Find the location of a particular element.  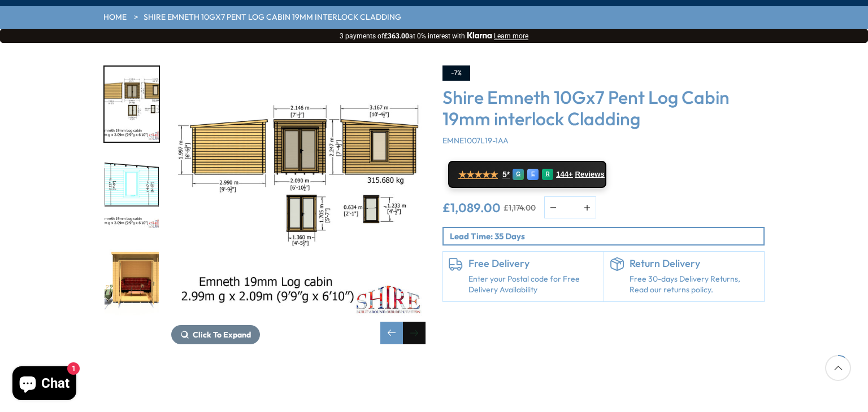

a: HOME is located at coordinates (115, 17).